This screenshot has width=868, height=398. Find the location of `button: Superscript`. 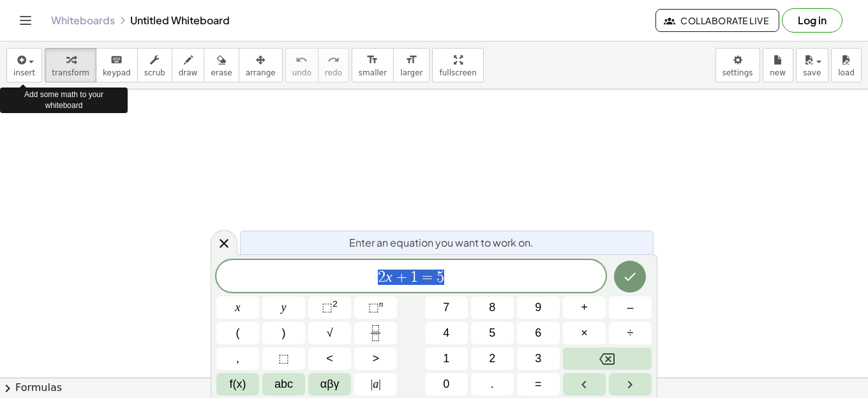

button: Superscript is located at coordinates (375, 307).